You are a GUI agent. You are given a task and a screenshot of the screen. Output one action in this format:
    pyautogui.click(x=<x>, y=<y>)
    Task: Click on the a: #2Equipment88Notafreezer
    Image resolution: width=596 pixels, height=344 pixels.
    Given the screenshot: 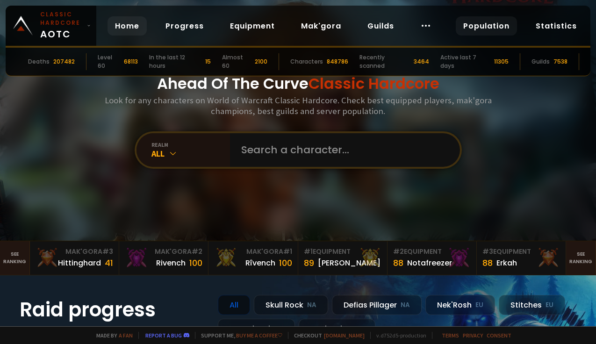 What is the action you would take?
    pyautogui.click(x=432, y=258)
    